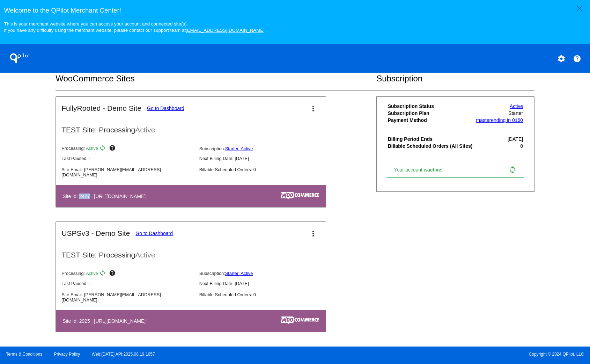 This screenshot has height=364, width=590. Describe the element at coordinates (295, 10) in the screenshot. I see `h3: Welcome to the QPilot Merchant Center!` at that location.